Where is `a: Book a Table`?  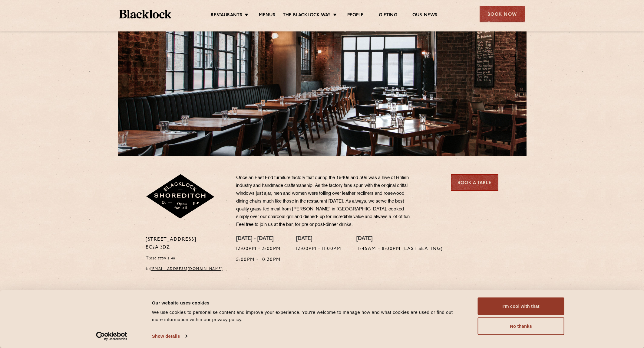 a: Book a Table is located at coordinates (474, 183).